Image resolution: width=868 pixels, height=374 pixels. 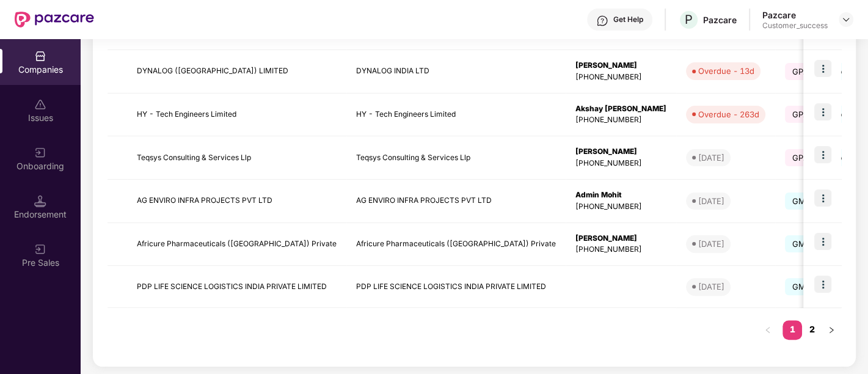 What do you see at coordinates (767, 330) in the screenshot?
I see `span: left` at bounding box center [767, 330].